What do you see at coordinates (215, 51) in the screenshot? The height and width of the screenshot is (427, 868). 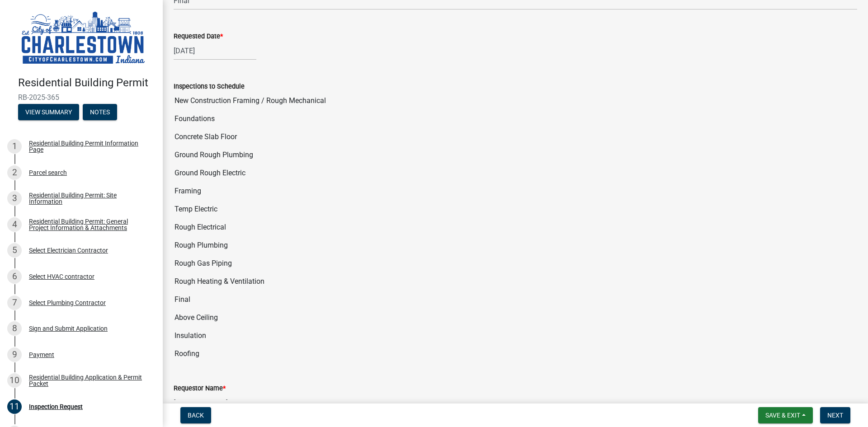 I see `input: mm/dd/yyyy` at bounding box center [215, 51].